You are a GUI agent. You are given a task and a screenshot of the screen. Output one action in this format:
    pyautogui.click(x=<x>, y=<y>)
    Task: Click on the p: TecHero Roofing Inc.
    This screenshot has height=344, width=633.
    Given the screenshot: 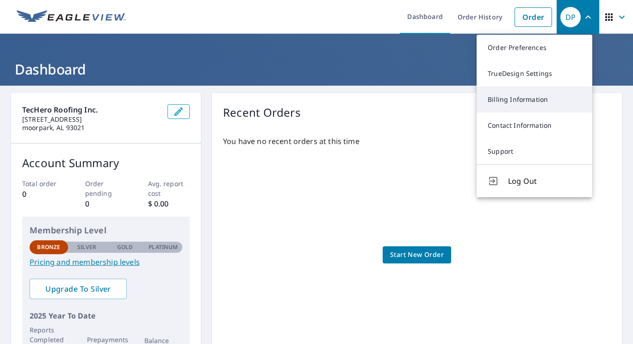 What is the action you would take?
    pyautogui.click(x=91, y=110)
    